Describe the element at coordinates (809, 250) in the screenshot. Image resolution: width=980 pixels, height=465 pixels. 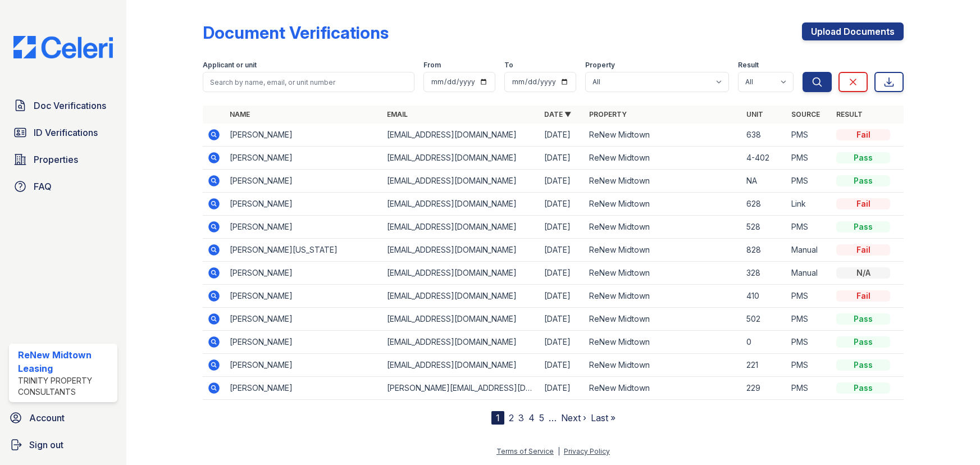
I see `td: Manual` at that location.